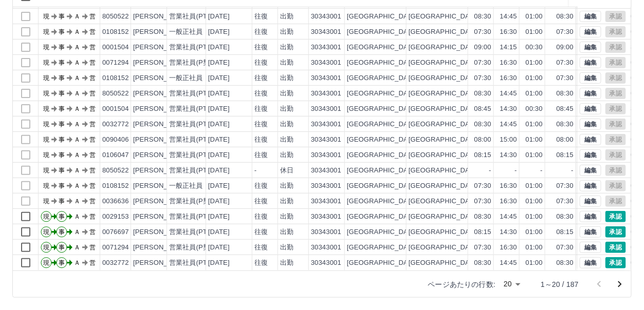 Image resolution: width=644 pixels, height=310 pixels. Describe the element at coordinates (116, 171) in the screenshot. I see `div: 8050522` at that location.